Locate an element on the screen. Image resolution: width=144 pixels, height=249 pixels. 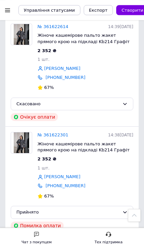
div: Скасовано is located at coordinates (68, 104).